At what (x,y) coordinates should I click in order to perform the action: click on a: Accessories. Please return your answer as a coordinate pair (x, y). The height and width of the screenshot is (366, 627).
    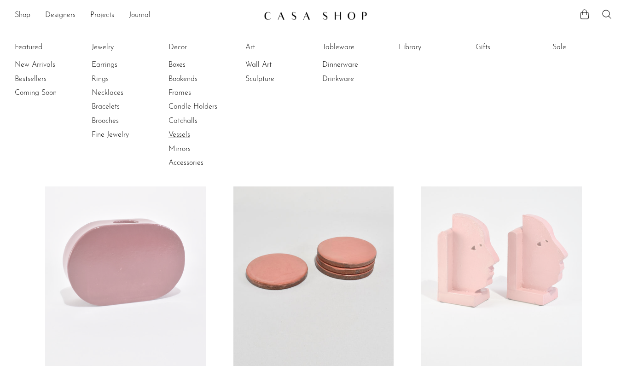
    Looking at the image, I should click on (203, 163).